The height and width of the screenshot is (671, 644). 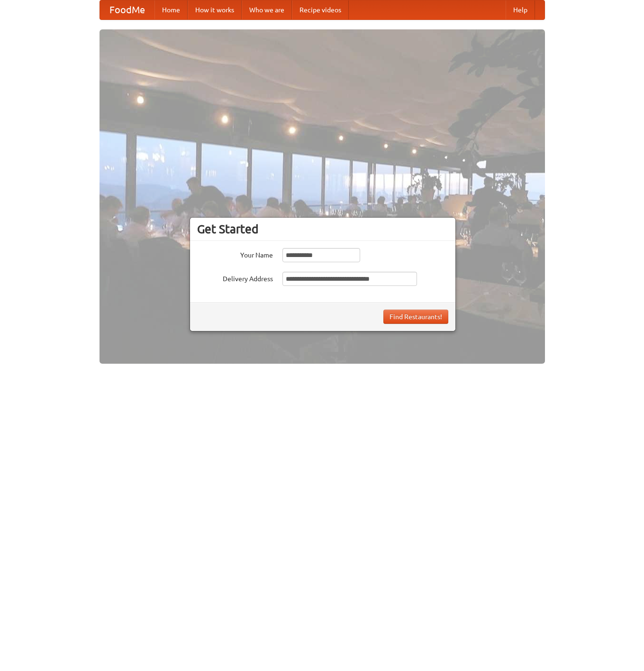 I want to click on label: Delivery Address, so click(x=236, y=277).